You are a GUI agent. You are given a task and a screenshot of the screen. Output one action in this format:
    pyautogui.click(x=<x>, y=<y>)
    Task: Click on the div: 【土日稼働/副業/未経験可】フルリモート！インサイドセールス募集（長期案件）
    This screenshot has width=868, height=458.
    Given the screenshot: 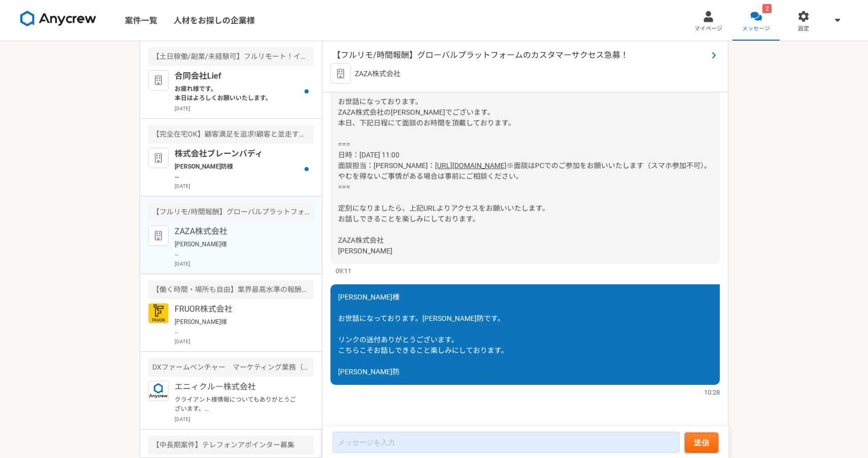 What is the action you would take?
    pyautogui.click(x=231, y=57)
    